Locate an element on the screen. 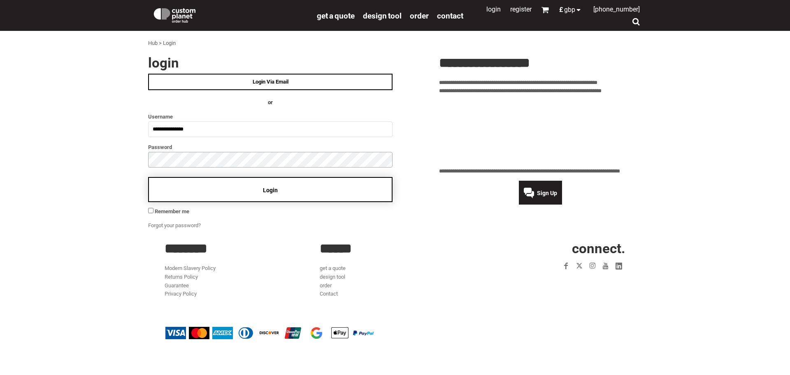 The image size is (790, 375). a: Hub is located at coordinates (153, 43).